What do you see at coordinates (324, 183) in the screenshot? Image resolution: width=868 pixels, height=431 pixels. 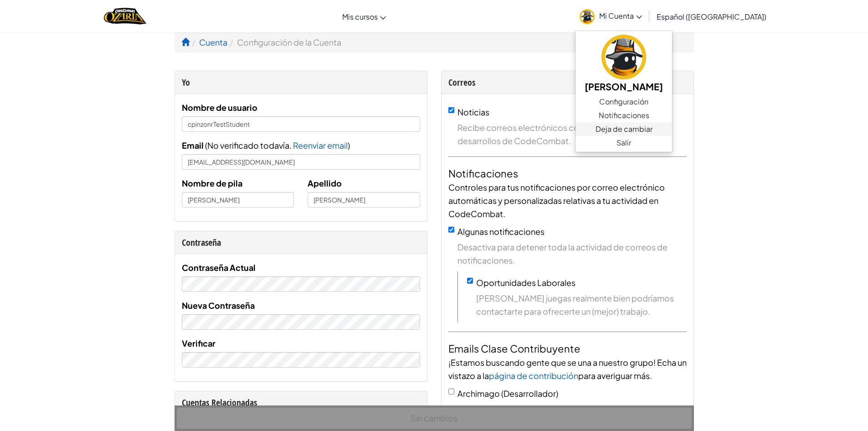 I see `label: Apellido` at bounding box center [324, 183].